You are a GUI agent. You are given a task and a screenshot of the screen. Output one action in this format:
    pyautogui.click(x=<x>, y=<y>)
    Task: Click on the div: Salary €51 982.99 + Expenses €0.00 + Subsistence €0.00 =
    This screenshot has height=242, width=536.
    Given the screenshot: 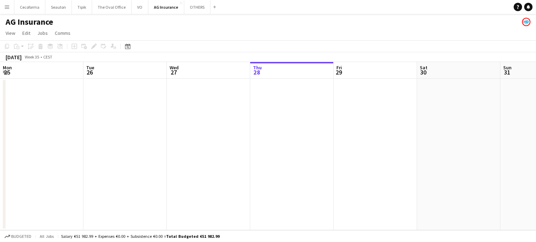 What is the action you would take?
    pyautogui.click(x=140, y=236)
    